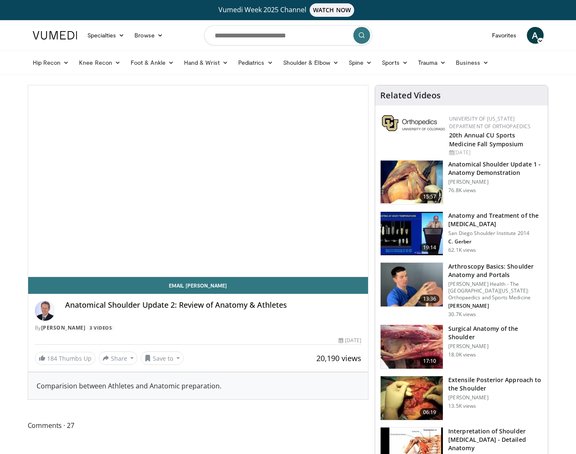 The image size is (576, 454). What do you see at coordinates (360, 63) in the screenshot?
I see `a: Spine` at bounding box center [360, 63].